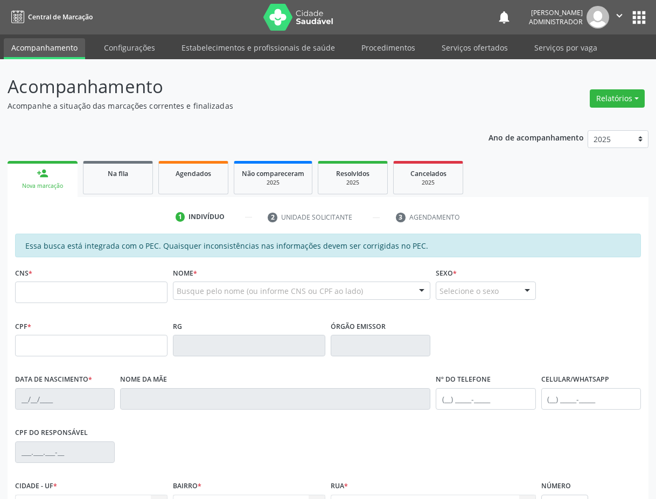 Image resolution: width=656 pixels, height=499 pixels. I want to click on span: Na fila, so click(118, 173).